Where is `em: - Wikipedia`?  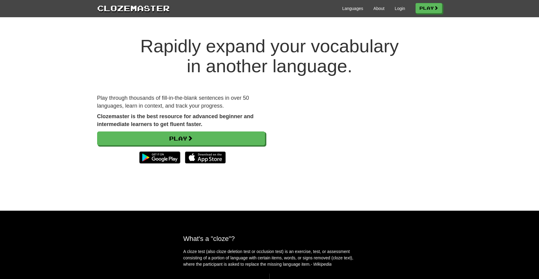 em: - Wikipedia is located at coordinates (321, 265).